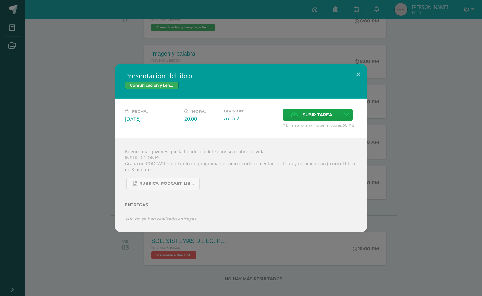 This screenshot has width=482, height=296. I want to click on span: Rubrica_Podcast_Libro.docx, so click(168, 183).